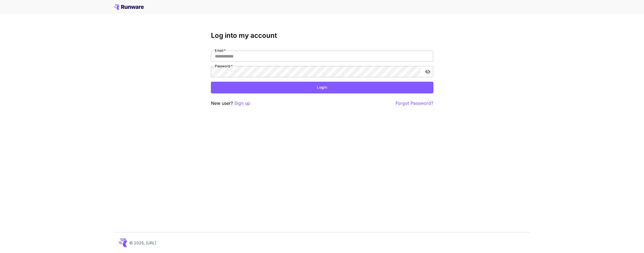 This screenshot has width=644, height=253. I want to click on button: Sign up, so click(242, 103).